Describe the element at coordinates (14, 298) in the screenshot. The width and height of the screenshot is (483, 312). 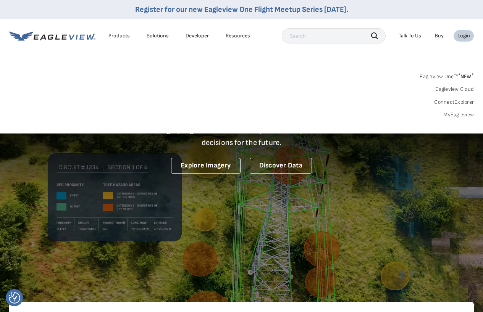
I see `img: Revisit consent button` at that location.